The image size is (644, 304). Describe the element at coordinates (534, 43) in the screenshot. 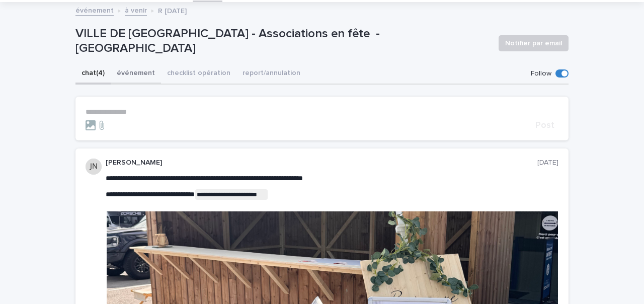

I see `button: Notifier par email` at that location.